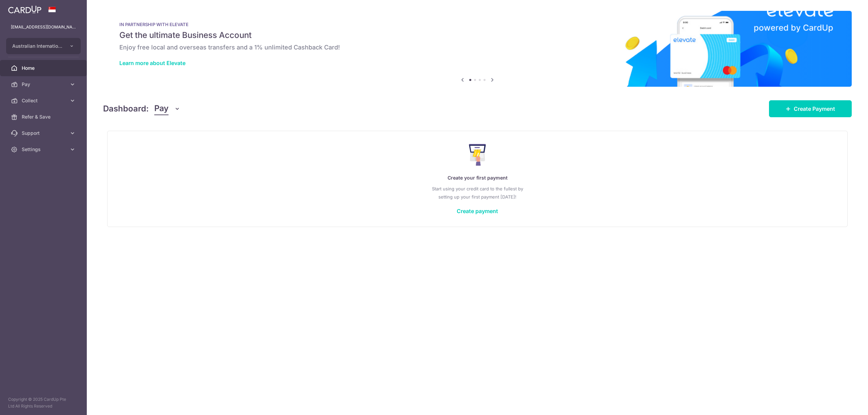  I want to click on h4: Dashboard:, so click(126, 109).